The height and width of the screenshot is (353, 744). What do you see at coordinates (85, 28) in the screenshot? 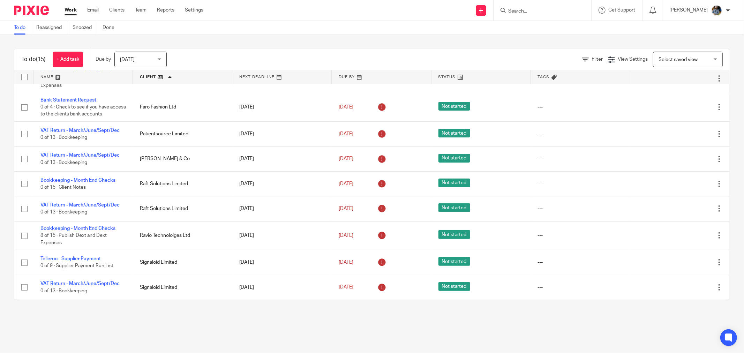
I see `a: Snoozed` at bounding box center [85, 28].